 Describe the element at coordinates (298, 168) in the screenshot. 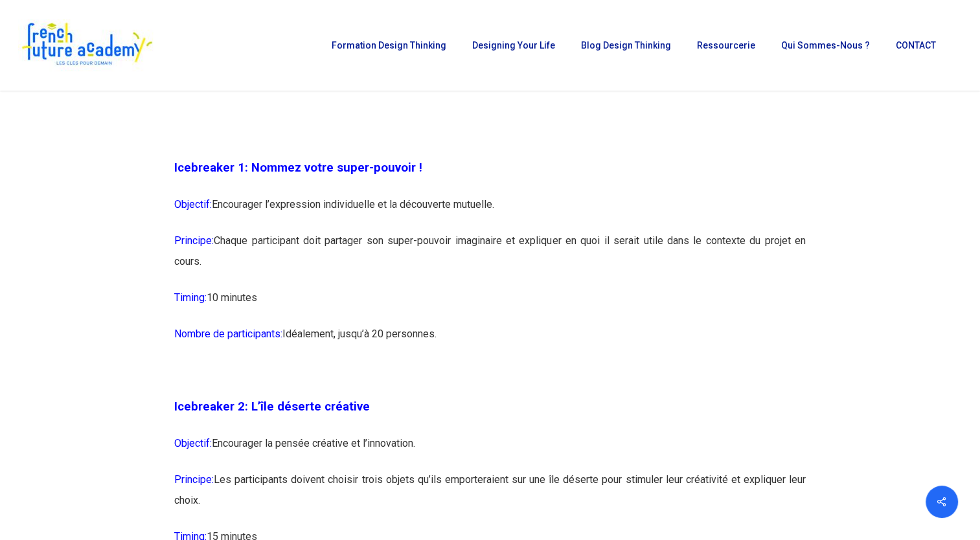

I see `span: Icebreaker 1: Nommez votre super-pouvoir !` at that location.